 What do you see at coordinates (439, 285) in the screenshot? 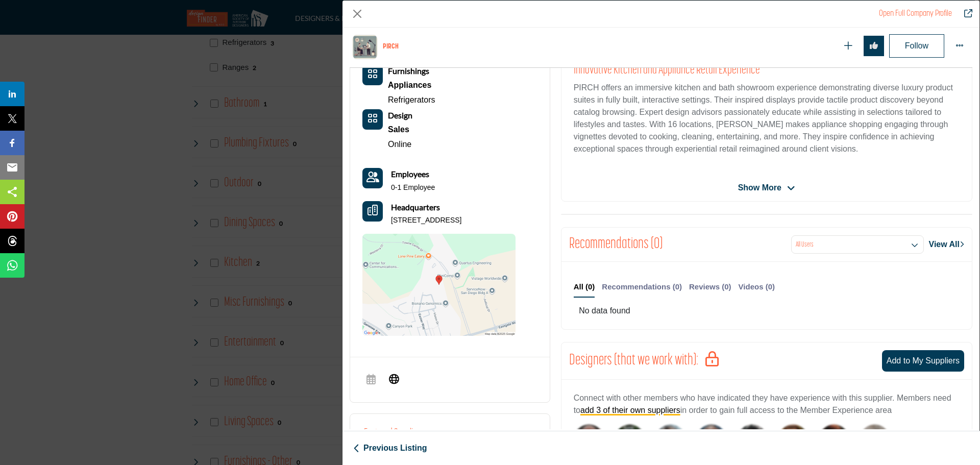
I see `img: Location Map` at bounding box center [439, 285].